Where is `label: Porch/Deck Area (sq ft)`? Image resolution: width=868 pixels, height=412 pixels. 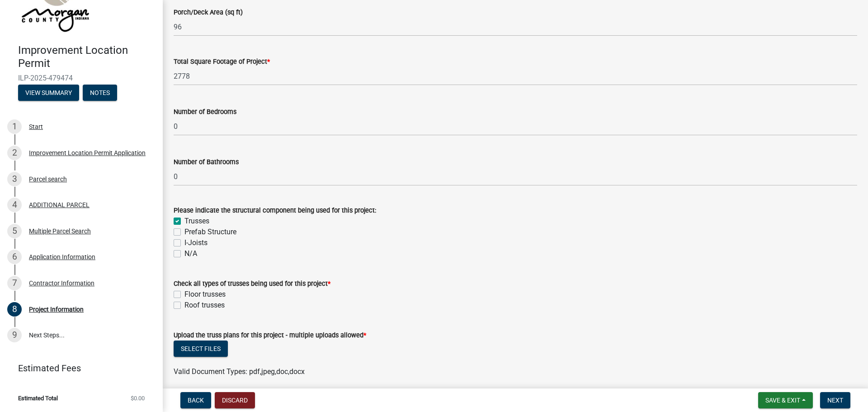 label: Porch/Deck Area (sq ft) is located at coordinates (208, 13).